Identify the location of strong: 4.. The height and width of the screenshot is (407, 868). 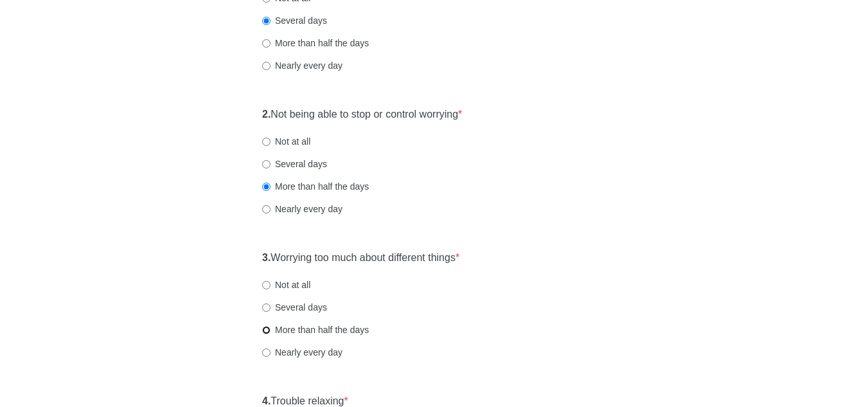
(266, 401).